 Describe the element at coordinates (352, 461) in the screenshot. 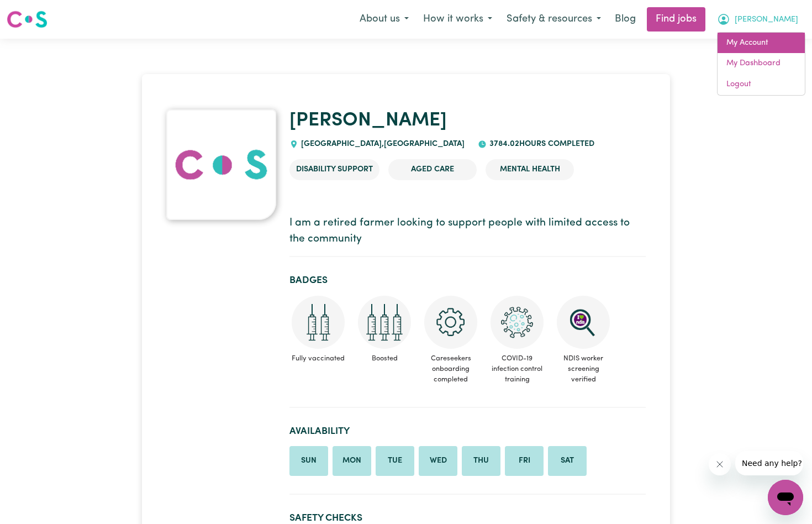

I see `li: Available on Monday` at that location.